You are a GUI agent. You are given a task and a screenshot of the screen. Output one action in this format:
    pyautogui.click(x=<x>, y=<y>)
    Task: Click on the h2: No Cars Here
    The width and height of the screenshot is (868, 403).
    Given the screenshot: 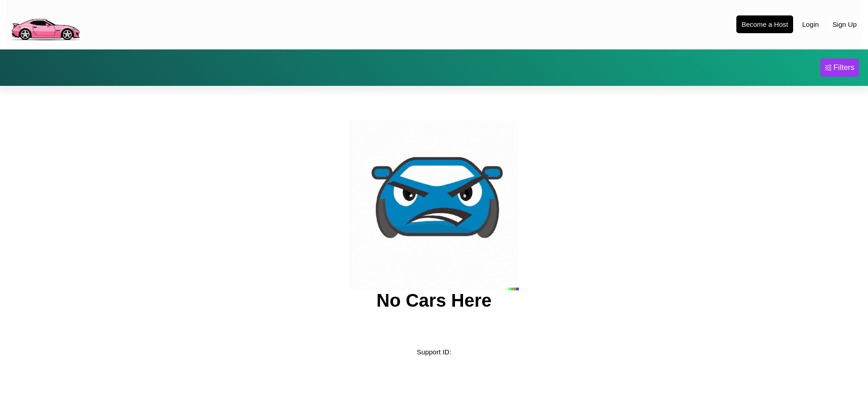 What is the action you would take?
    pyautogui.click(x=434, y=300)
    